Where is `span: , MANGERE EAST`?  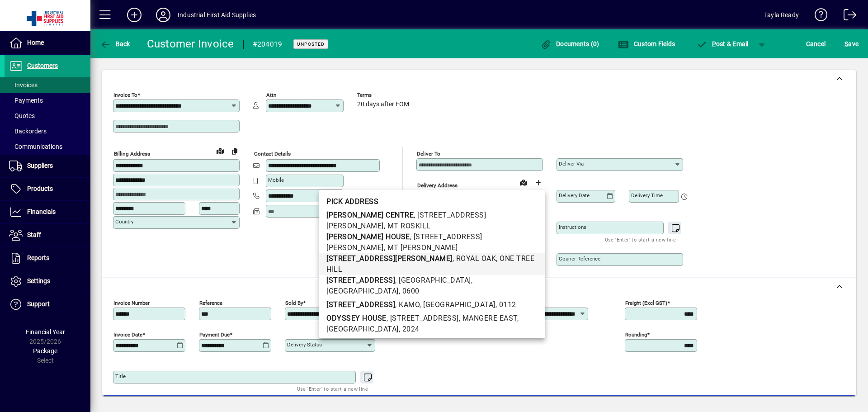
span: , MANGERE EAST is located at coordinates (488, 318).